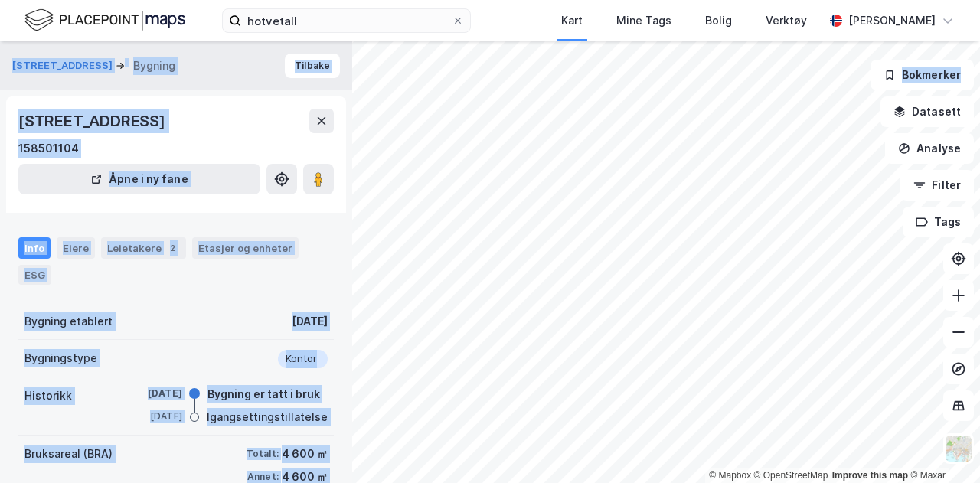 This screenshot has height=483, width=980. What do you see at coordinates (262, 453) in the screenshot?
I see `div: Totalt:` at bounding box center [262, 453].